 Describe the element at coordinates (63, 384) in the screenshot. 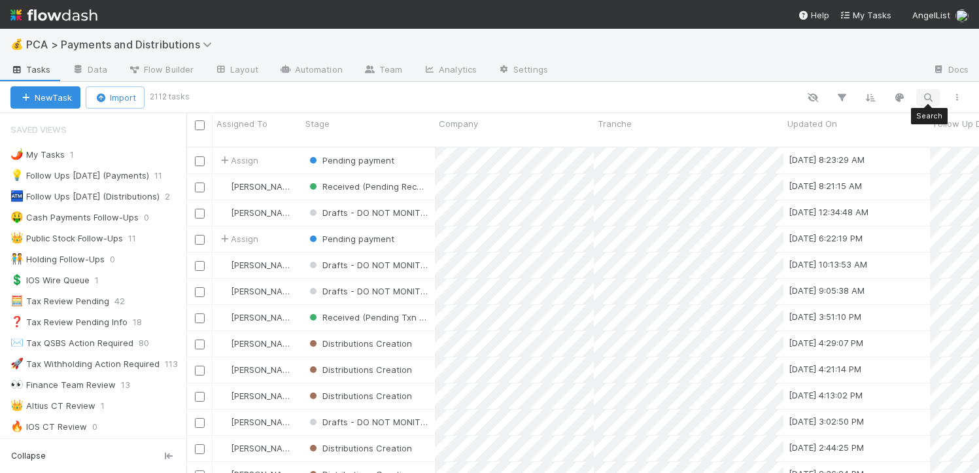

I see `div: Finance Team Review` at that location.